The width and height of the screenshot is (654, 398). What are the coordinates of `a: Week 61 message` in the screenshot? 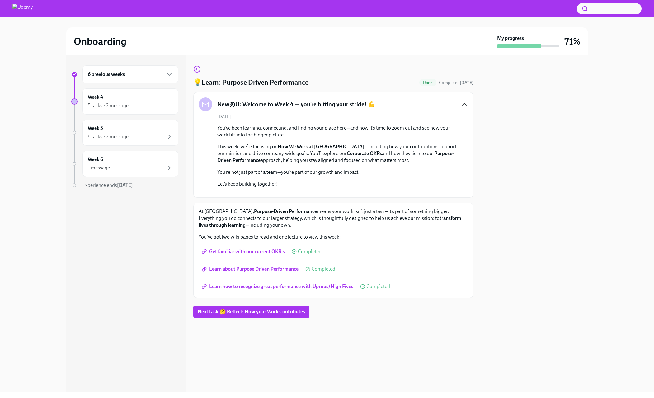 It's located at (125, 164).